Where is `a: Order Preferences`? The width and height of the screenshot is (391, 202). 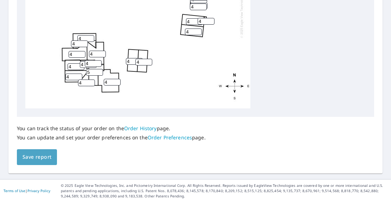 a: Order Preferences is located at coordinates (170, 137).